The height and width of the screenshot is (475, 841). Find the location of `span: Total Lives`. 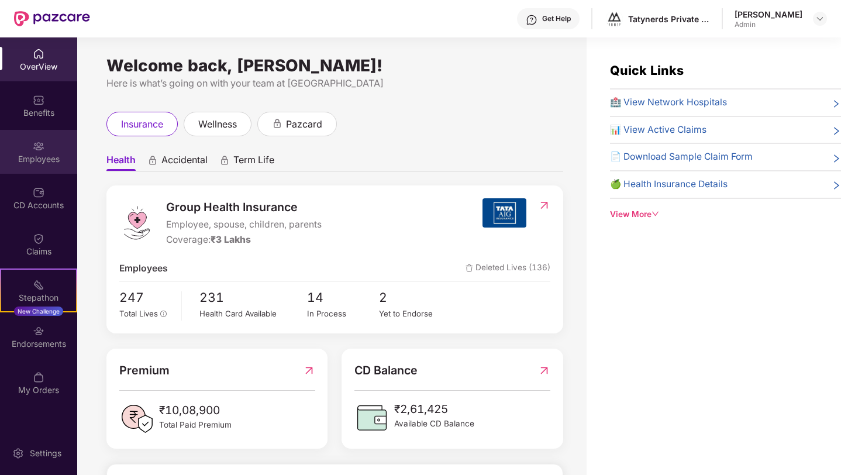

span: Total Lives is located at coordinates (139, 313).